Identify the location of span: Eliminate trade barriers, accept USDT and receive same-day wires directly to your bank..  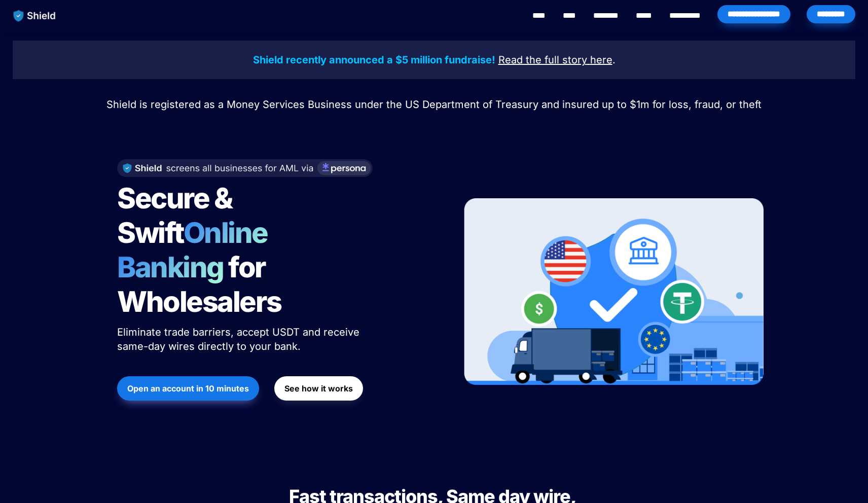
(239, 340).